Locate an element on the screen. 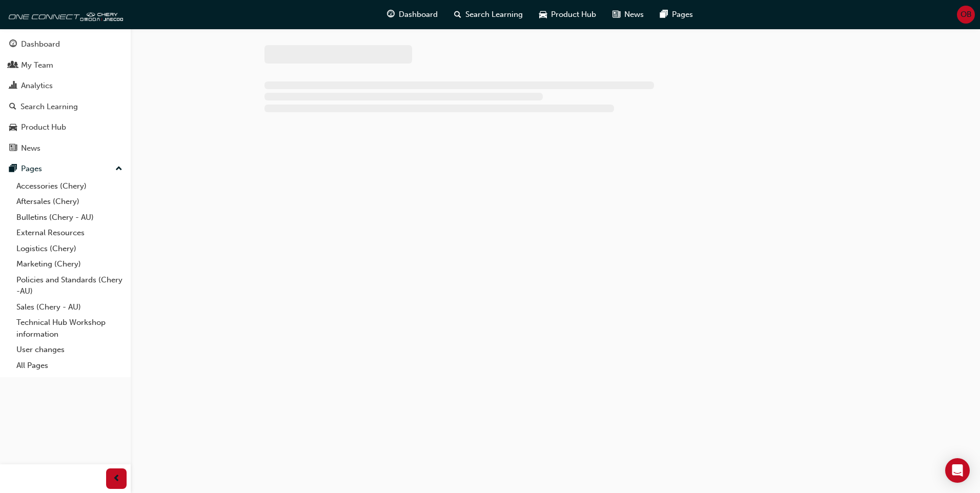 This screenshot has width=980, height=493. a: pages-iconPages is located at coordinates (676, 15).